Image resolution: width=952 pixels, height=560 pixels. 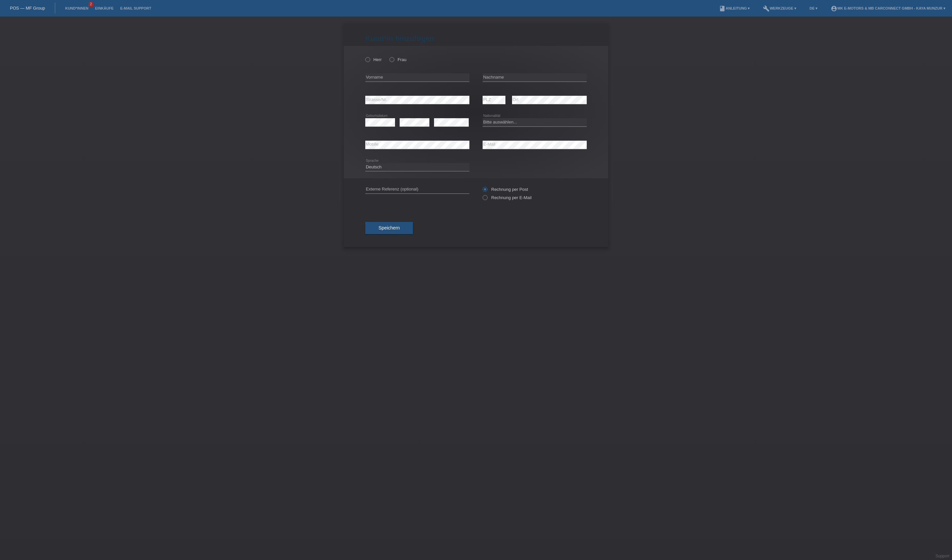 What do you see at coordinates (766, 8) in the screenshot?
I see `i: build` at bounding box center [766, 8].